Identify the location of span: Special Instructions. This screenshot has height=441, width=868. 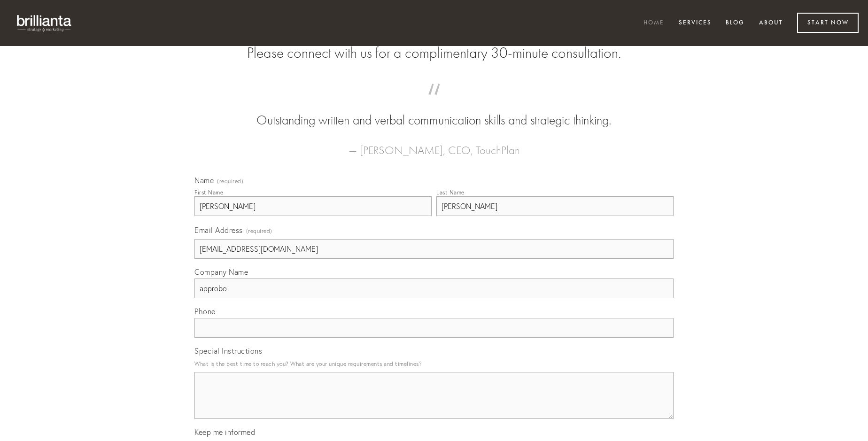
(228, 351).